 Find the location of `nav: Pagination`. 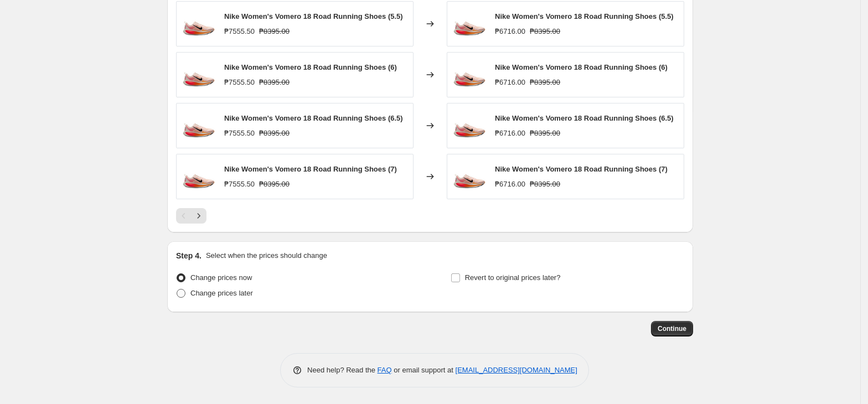

nav: Pagination is located at coordinates (191, 216).